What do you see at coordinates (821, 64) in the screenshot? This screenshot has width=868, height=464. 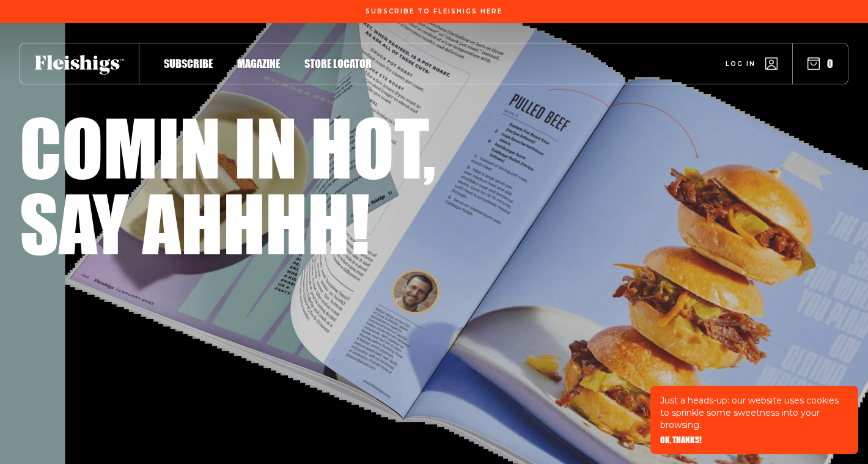 I see `button: 0` at bounding box center [821, 64].